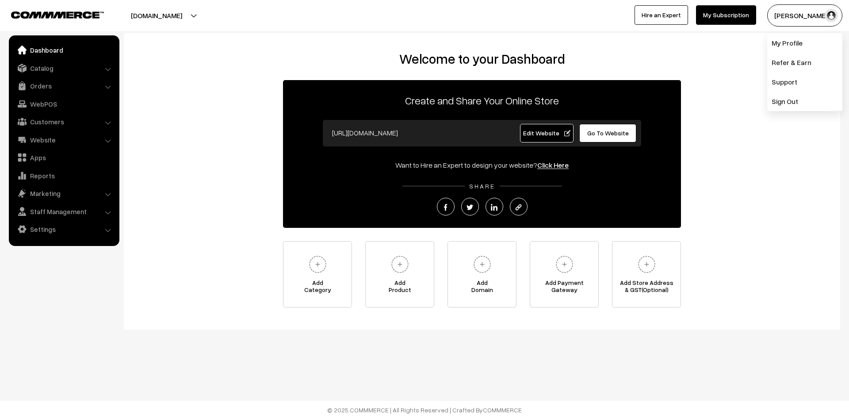 The width and height of the screenshot is (849, 419). I want to click on span: Add Category, so click(318, 288).